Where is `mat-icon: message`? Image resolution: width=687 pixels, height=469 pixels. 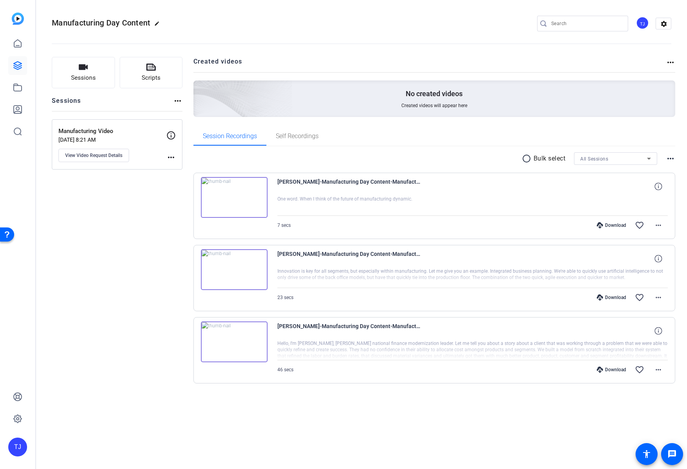
mat-icon: message is located at coordinates (672, 454).